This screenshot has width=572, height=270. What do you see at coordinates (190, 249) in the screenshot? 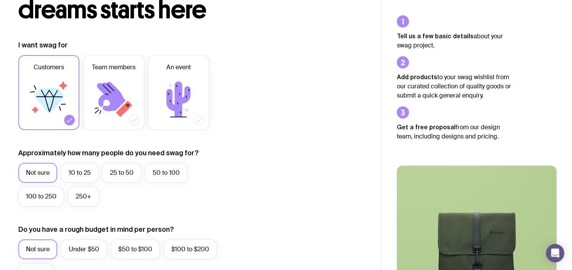
I see `label: $100 to $200` at bounding box center [190, 249].